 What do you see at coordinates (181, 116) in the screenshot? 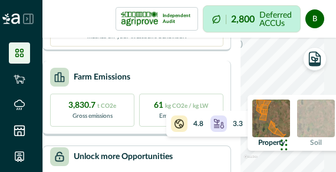
I see `p: Emissions - Cattle` at bounding box center [181, 116].